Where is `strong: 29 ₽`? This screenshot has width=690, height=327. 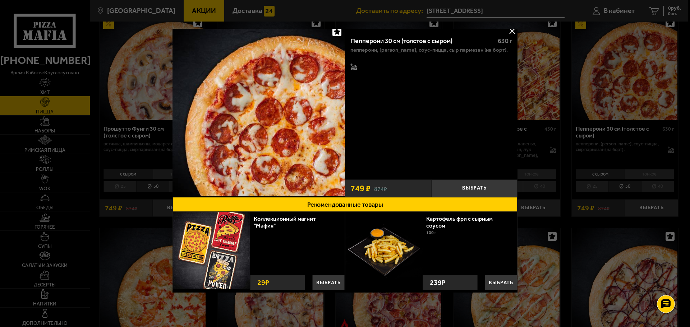
strong: 29 ₽ is located at coordinates (263, 283).